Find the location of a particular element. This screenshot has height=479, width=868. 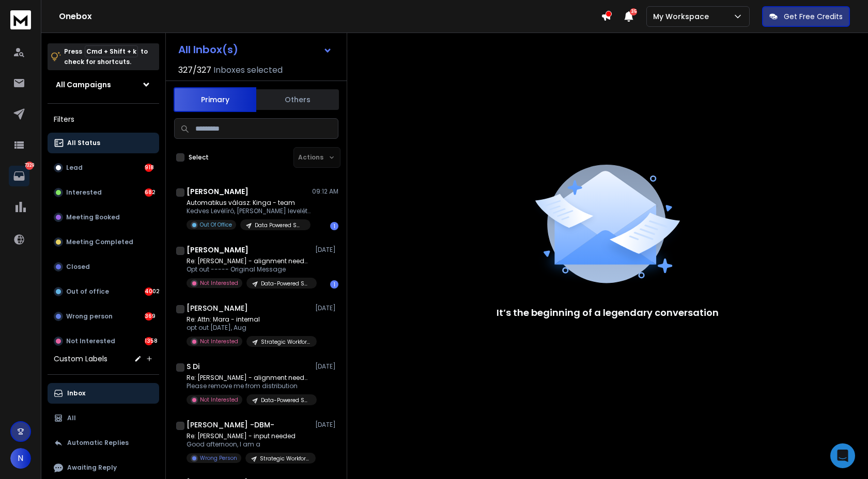

div: 1358 is located at coordinates (148, 341).